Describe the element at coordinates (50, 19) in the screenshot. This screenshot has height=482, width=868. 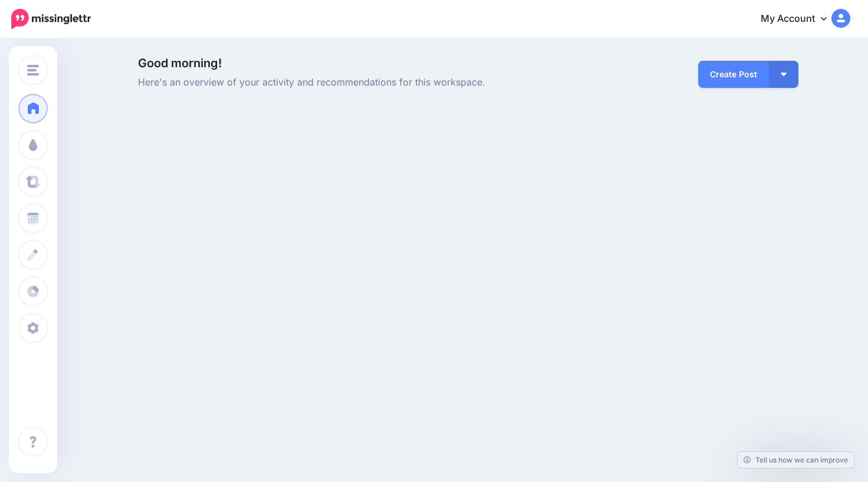
I see `img: Missinglettr` at that location.